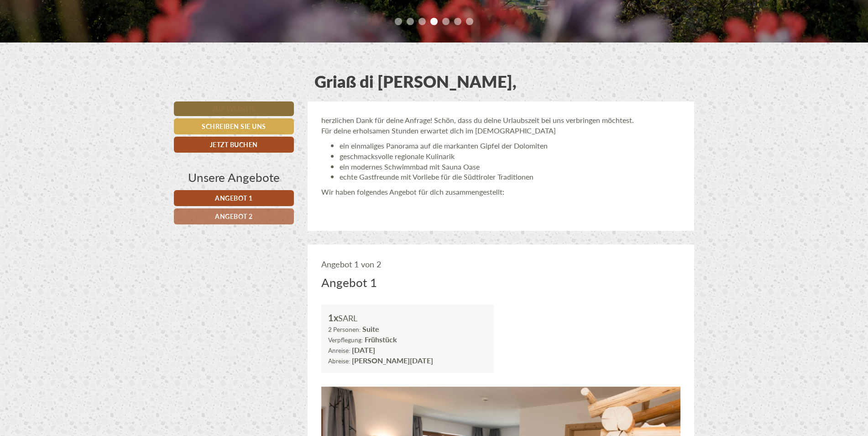 The image size is (868, 436). What do you see at coordinates (501, 126) in the screenshot?
I see `p: herzlichen Dank für deine Anfrage! Schön, dass du deine Urlaubszeit bei uns verbringen möchtest. ...` at bounding box center [501, 126].